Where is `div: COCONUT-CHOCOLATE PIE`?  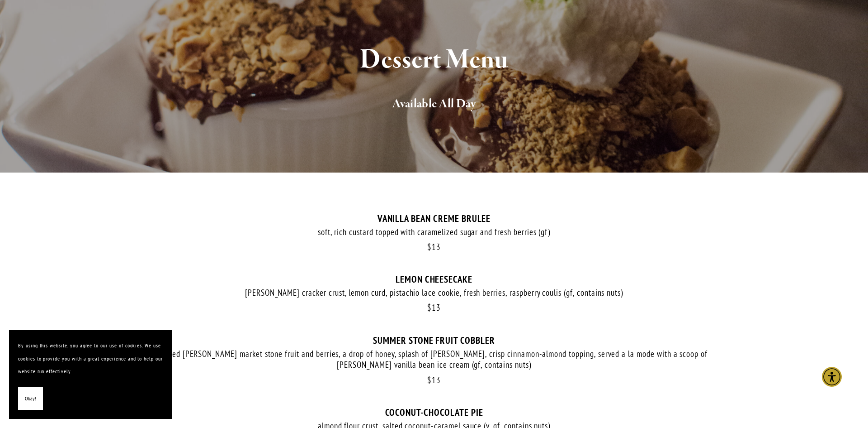
div: COCONUT-CHOCOLATE PIE is located at coordinates (434, 412).